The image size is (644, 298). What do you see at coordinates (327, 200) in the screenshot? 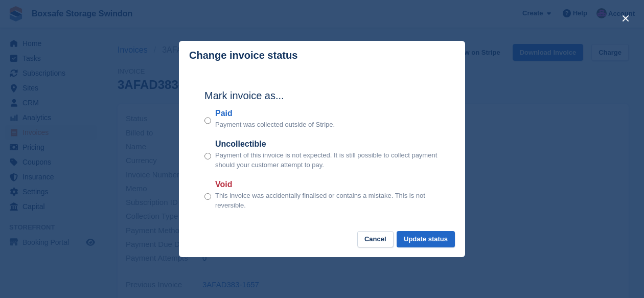
I see `p: This invoice was accidentally finalised or contains a mistake. This is not reversible.` at bounding box center [327, 200].